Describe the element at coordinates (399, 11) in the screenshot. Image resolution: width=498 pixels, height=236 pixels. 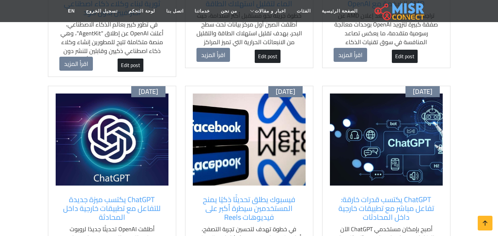
I see `img: main.misr_connect` at that location.